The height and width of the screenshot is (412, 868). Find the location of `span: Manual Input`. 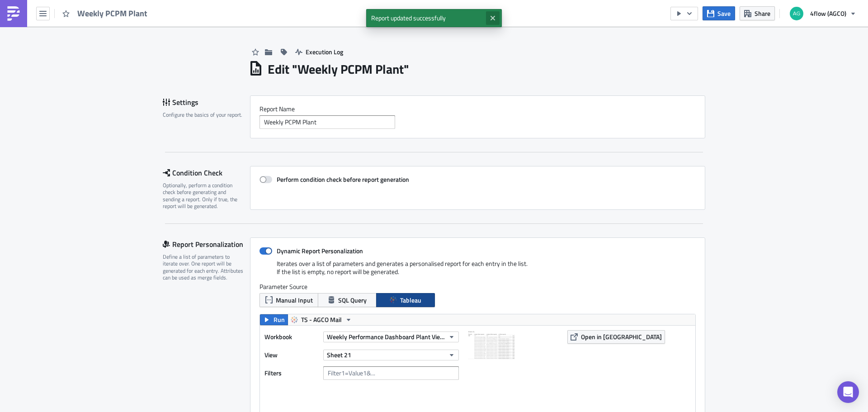

span: Manual Input is located at coordinates (295, 300).